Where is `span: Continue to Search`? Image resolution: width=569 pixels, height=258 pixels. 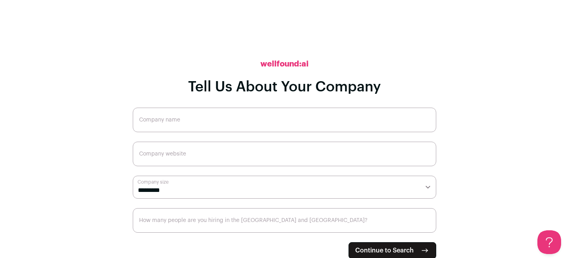
span: Continue to Search is located at coordinates (385, 250).